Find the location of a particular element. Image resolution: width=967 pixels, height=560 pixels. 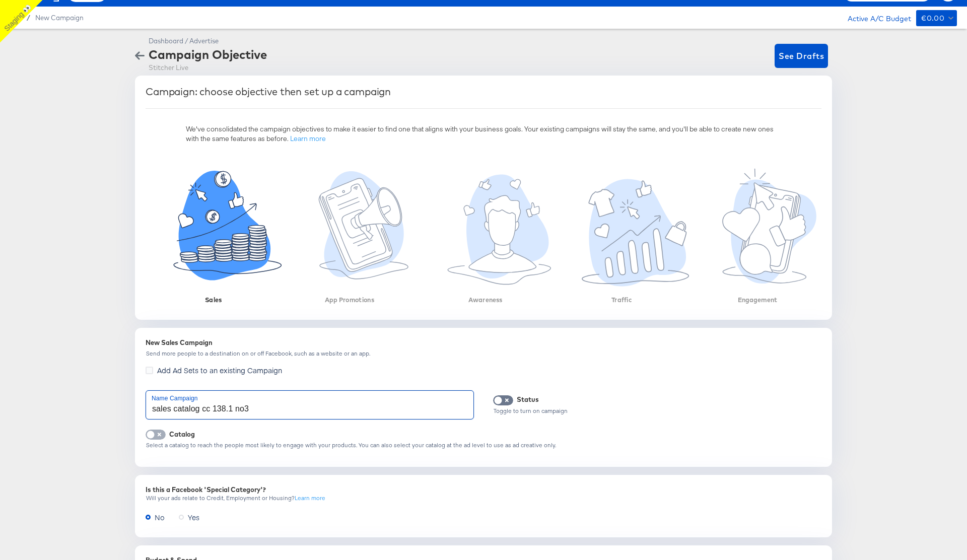

div: Stitcher Live is located at coordinates (208, 68).